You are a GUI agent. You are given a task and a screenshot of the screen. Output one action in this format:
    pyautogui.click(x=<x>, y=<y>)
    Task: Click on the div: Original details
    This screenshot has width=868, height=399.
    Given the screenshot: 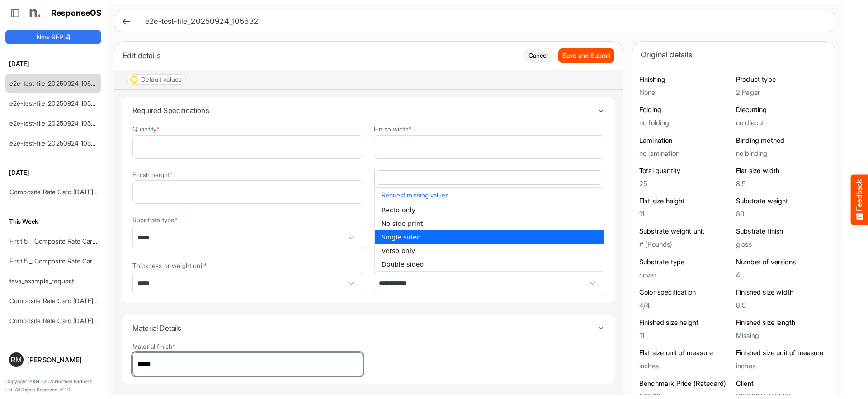 What is the action you would take?
    pyautogui.click(x=734, y=55)
    